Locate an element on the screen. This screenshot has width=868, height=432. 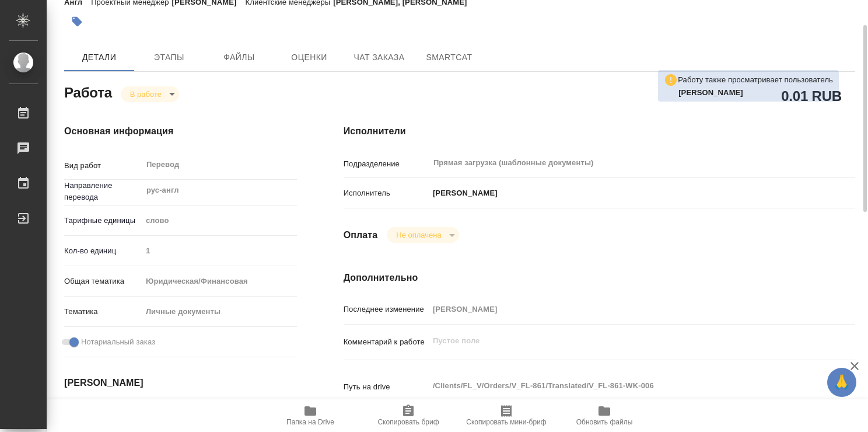
textarea: /Clients/FL_V/Orders/V_FL-861/Translated/V_FL-861-WK-006 is located at coordinates (621, 386).